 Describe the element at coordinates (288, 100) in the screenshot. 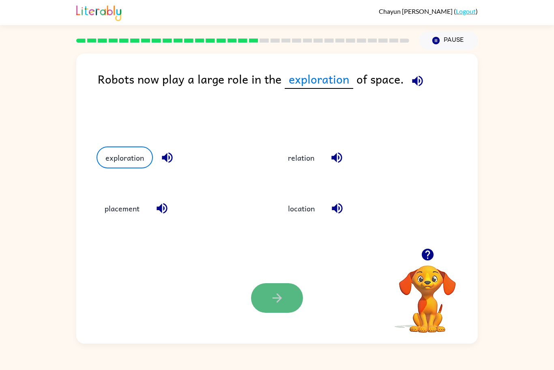

I see `div: Robots now play a large role in the of space.` at that location.